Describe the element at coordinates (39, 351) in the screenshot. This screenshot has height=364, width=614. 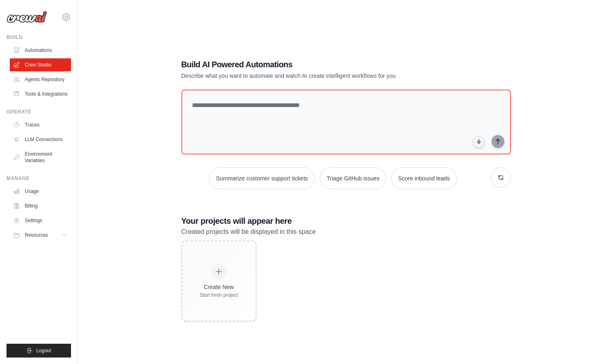
I see `button: Logout` at that location.